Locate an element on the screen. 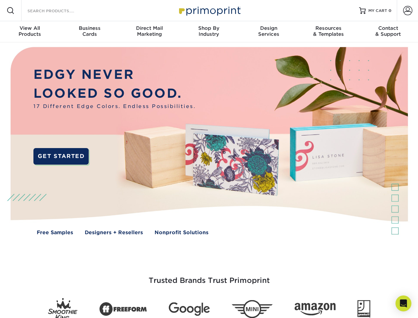 Image resolution: width=418 pixels, height=318 pixels. a: Direct MailMarketing is located at coordinates (149, 32).